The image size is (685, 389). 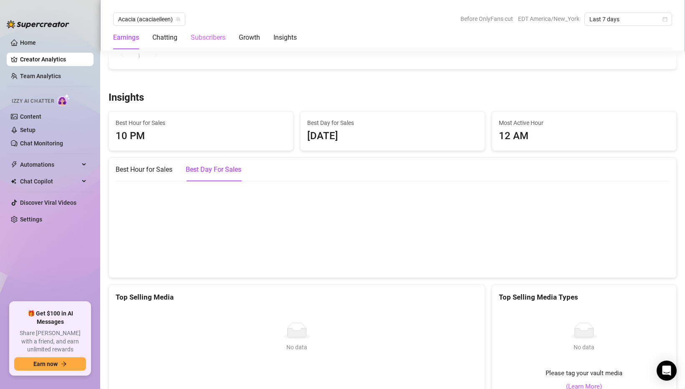 What do you see at coordinates (584, 297) in the screenshot?
I see `div: Top Selling Media Types` at bounding box center [584, 297].